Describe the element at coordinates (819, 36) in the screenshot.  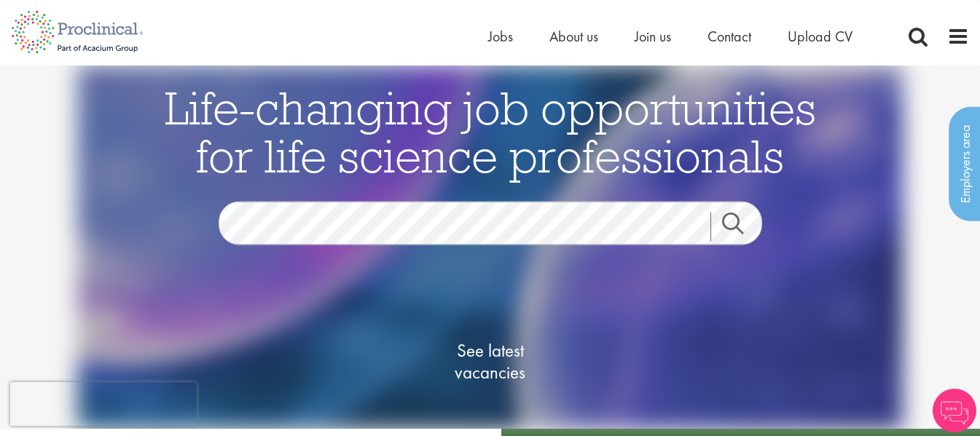
I see `a: Upload CV` at that location.